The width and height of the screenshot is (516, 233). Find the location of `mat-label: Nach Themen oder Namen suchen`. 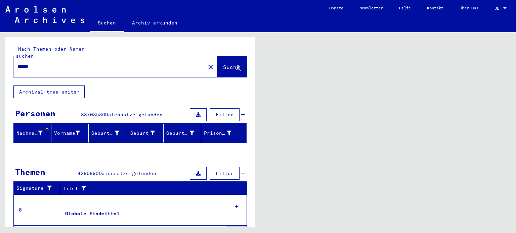

mat-label: Nach Themen oder Namen suchen is located at coordinates (50, 52).